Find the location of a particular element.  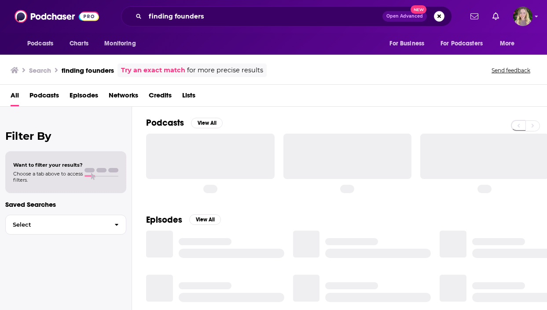

span: For Podcasters is located at coordinates (462, 44).